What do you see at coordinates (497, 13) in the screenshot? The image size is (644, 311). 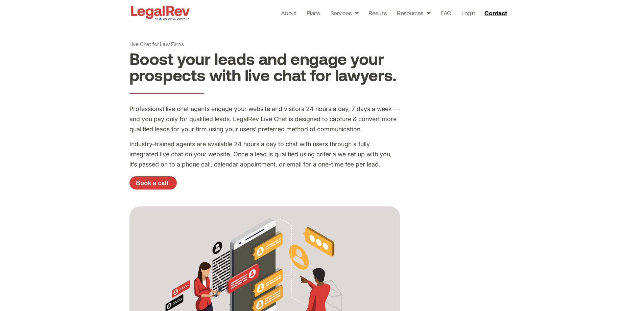 I see `a: Contact` at bounding box center [497, 13].